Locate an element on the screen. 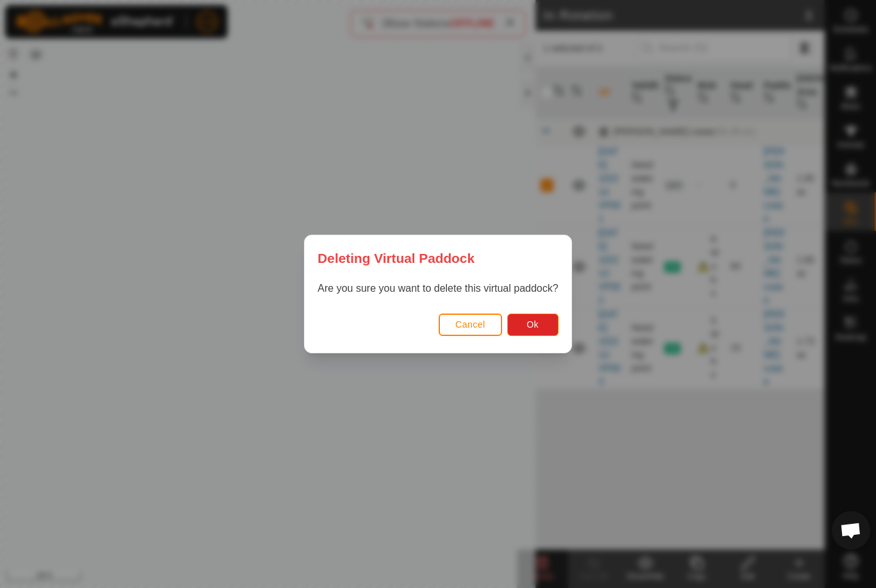 The height and width of the screenshot is (588, 876). button: Ok is located at coordinates (533, 324).